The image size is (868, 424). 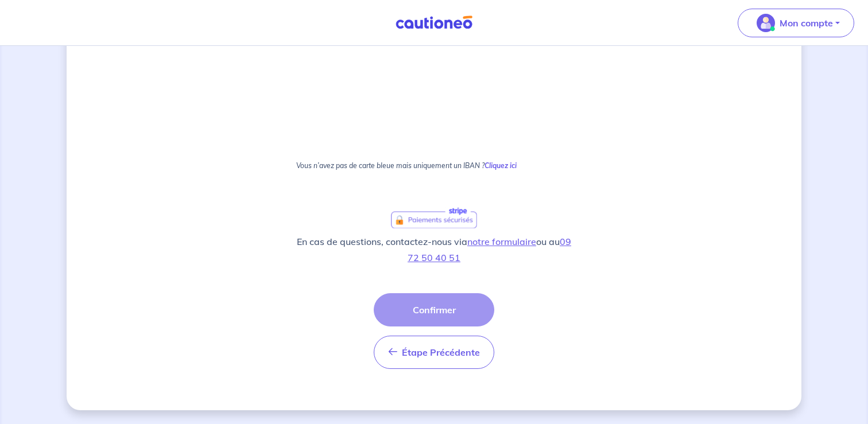 I want to click on p: En cas de questions, contactez-nous via ou au, so click(x=434, y=250).